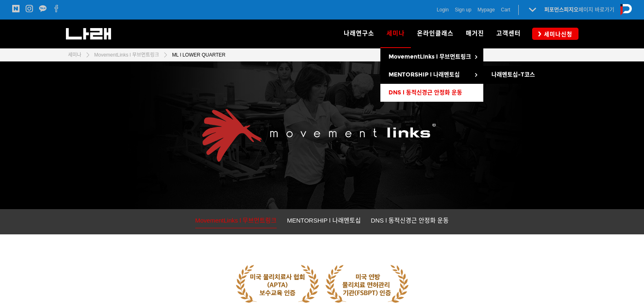  Describe the element at coordinates (443, 10) in the screenshot. I see `a: Login` at that location.